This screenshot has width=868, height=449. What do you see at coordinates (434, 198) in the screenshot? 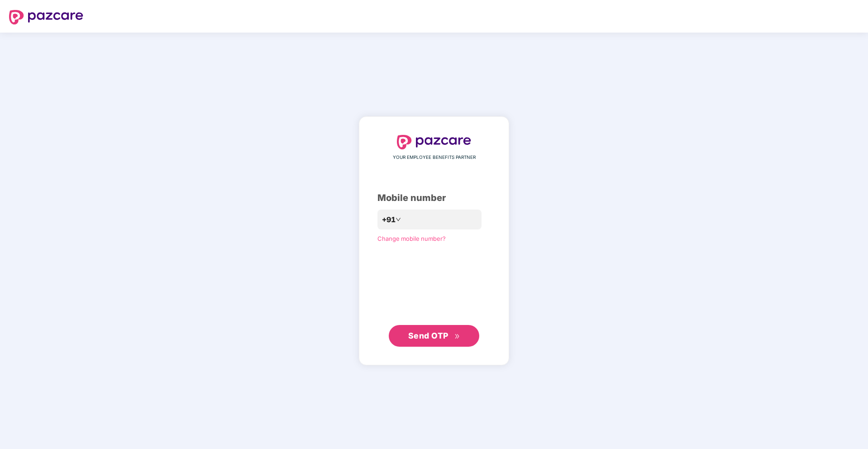
I see `div: Mobile number` at bounding box center [434, 198].